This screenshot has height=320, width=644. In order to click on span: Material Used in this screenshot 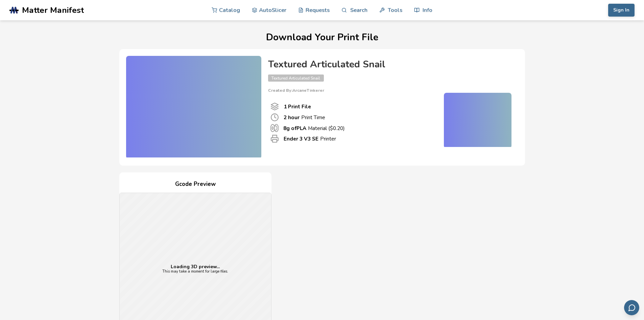, I will do `click(275, 128)`.